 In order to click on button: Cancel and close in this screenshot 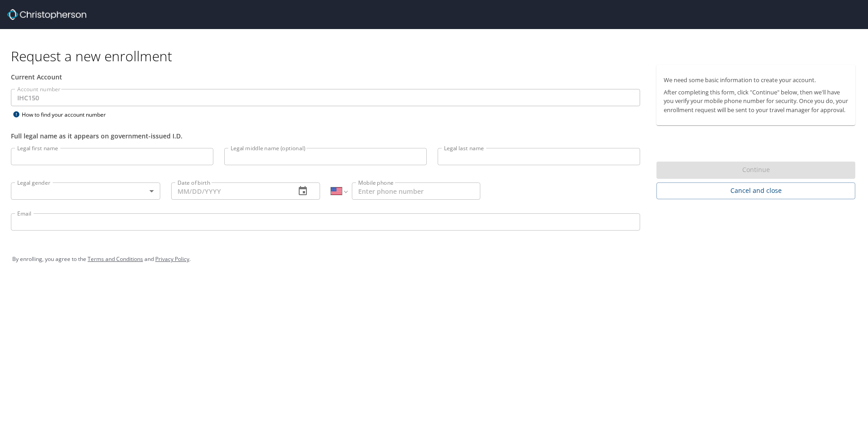, I will do `click(755, 191)`.